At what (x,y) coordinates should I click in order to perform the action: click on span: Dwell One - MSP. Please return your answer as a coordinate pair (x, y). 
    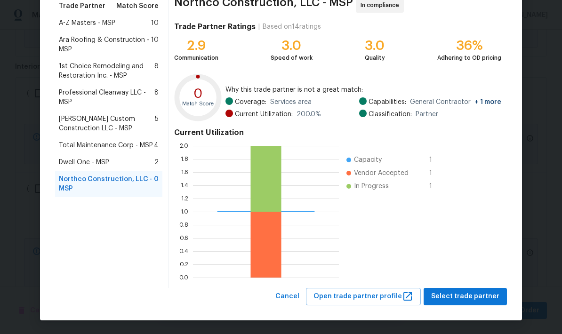
    Looking at the image, I should click on (84, 162).